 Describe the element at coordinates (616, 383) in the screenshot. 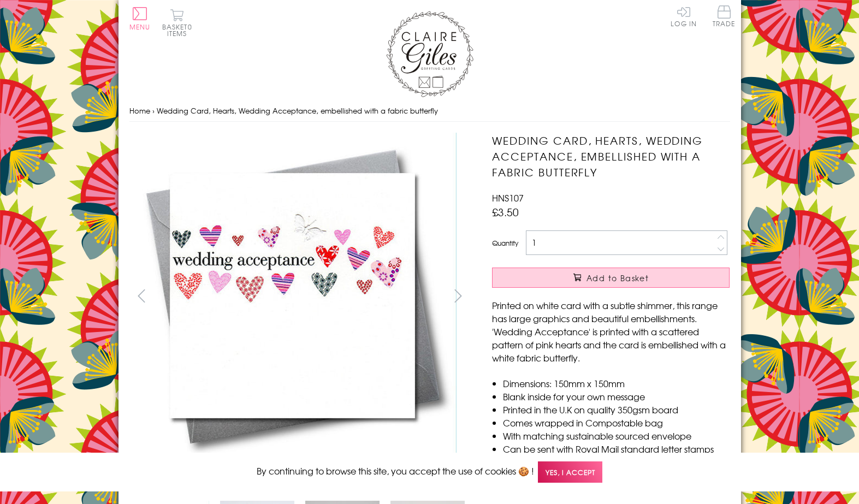

I see `li: Dimensions: 150mm x 150mm` at that location.